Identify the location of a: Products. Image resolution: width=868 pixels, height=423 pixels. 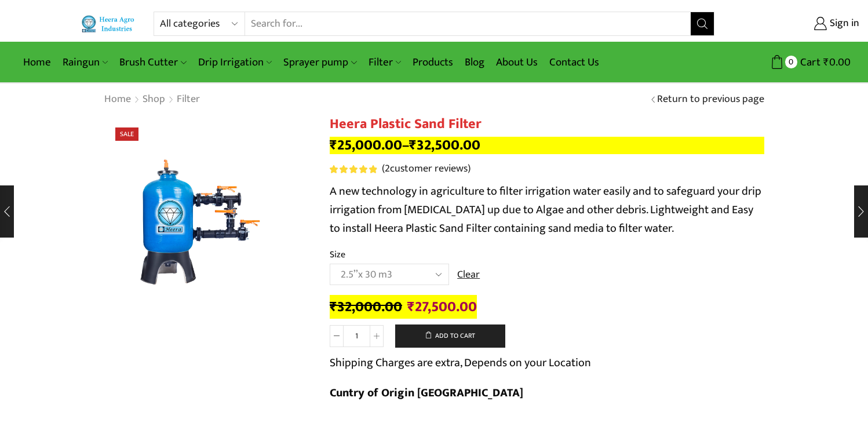
(433, 62).